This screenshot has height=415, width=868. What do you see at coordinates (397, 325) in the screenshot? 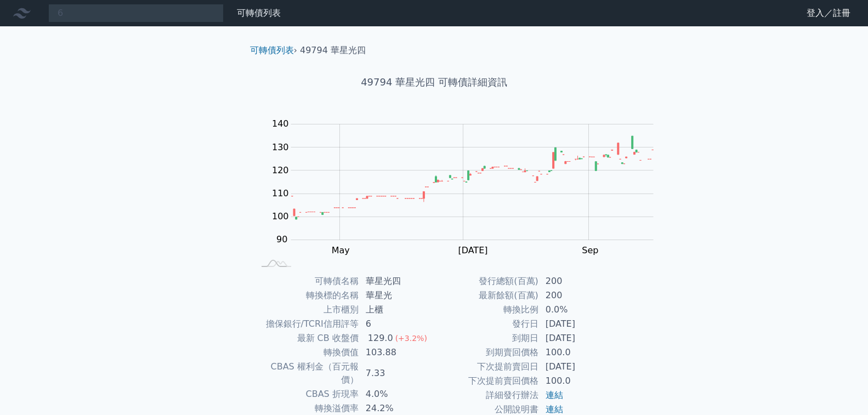
I see `td: 6` at bounding box center [397, 325].